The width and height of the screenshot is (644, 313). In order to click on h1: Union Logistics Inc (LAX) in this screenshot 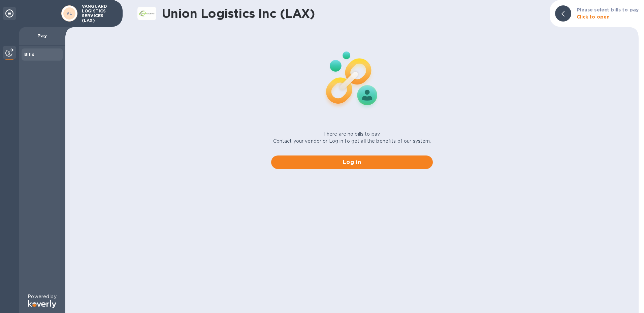, I will do `click(353, 13)`.